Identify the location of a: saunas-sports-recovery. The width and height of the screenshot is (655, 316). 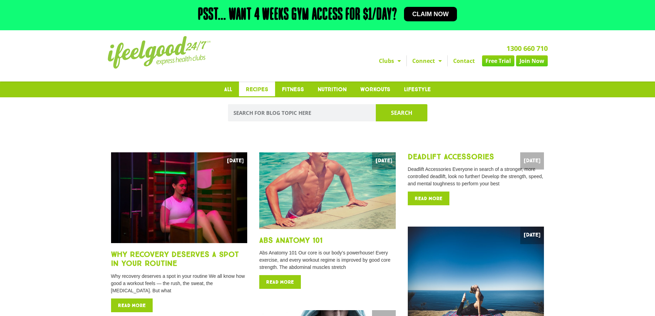
(179, 198).